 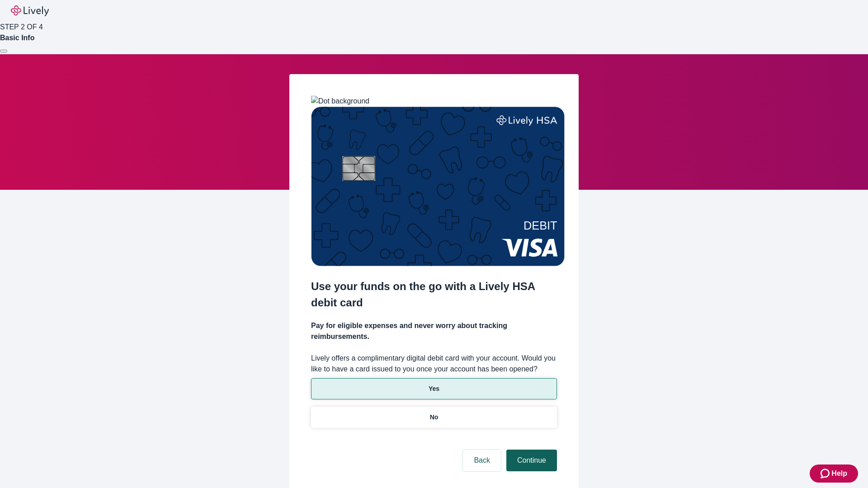 What do you see at coordinates (434, 294) in the screenshot?
I see `h2: Use your funds on the go with a Lively HSA debit card` at bounding box center [434, 294].